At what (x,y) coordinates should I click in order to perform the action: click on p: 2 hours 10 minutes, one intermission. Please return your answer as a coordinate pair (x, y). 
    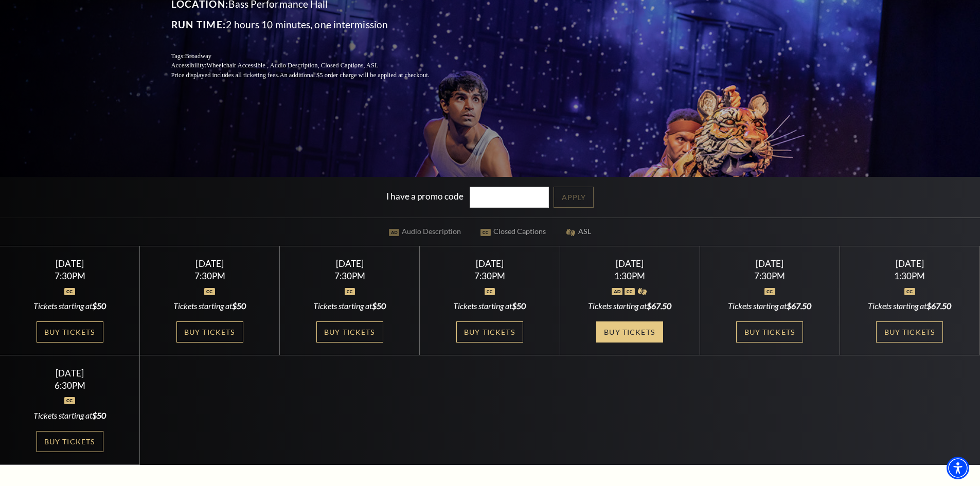
    Looking at the image, I should click on (313, 24).